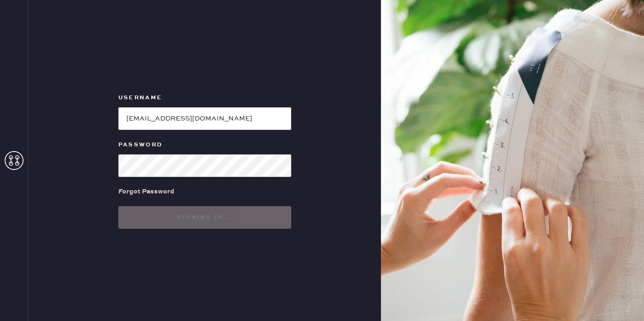  What do you see at coordinates (205, 98) in the screenshot?
I see `label: Username` at bounding box center [205, 98].